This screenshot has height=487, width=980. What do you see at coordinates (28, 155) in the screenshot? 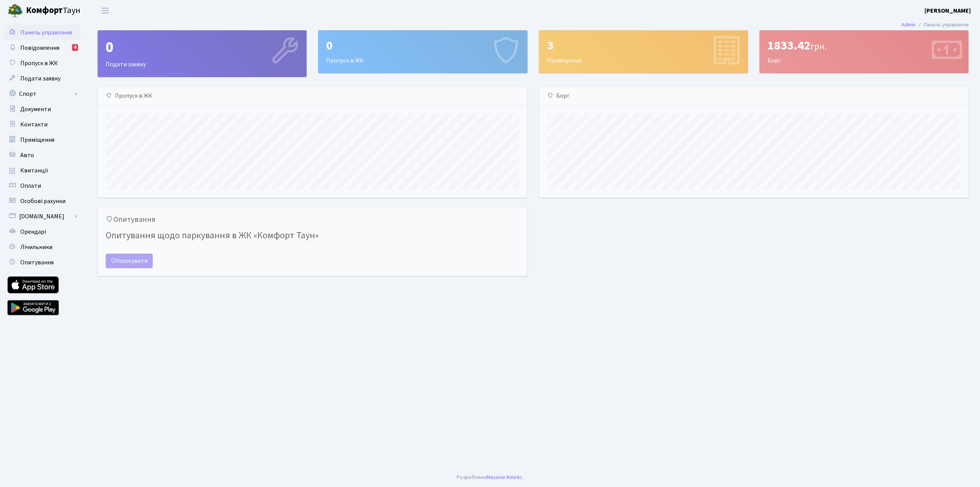
I see `span: Авто` at bounding box center [28, 155].